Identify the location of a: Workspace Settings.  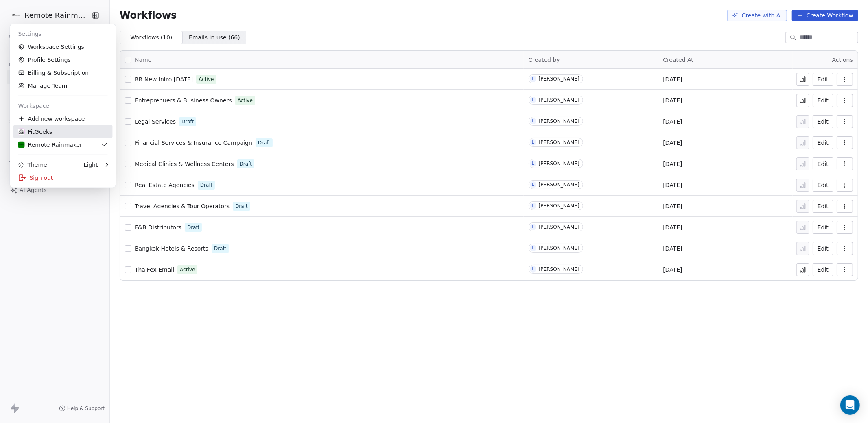
(63, 47).